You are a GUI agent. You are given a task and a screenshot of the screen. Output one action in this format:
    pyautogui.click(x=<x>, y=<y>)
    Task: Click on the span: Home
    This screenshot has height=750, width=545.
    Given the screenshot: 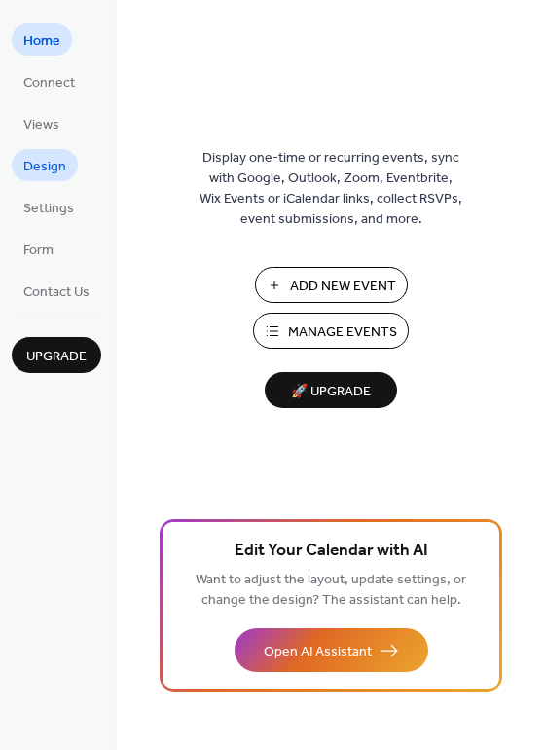 What is the action you would take?
    pyautogui.click(x=42, y=41)
    